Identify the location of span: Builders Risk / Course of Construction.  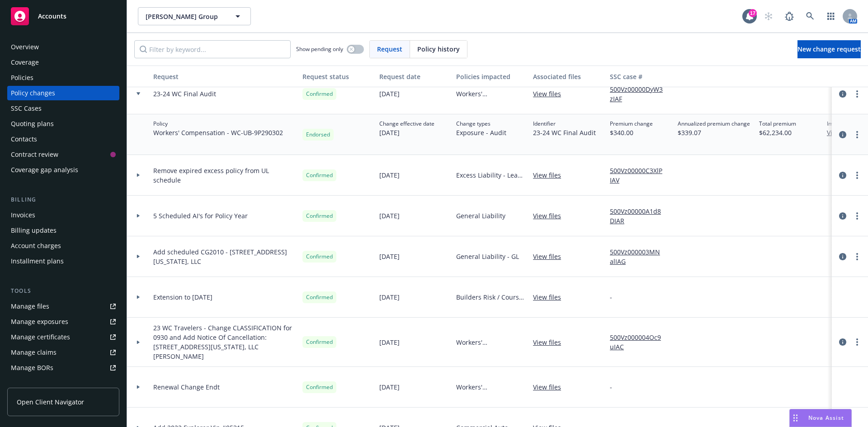
(491, 297).